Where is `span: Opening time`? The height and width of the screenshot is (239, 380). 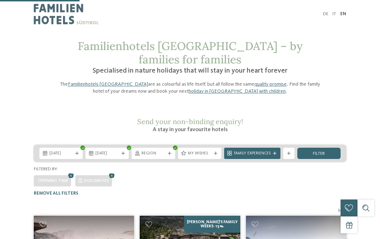
span: Opening time is located at coordinates (53, 180).